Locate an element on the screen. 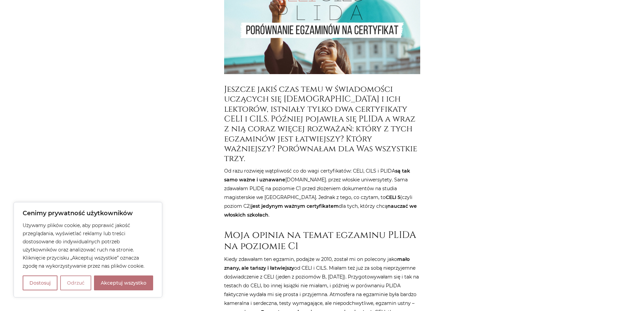 The height and width of the screenshot is (311, 644). button: Odrzuć is located at coordinates (76, 283).